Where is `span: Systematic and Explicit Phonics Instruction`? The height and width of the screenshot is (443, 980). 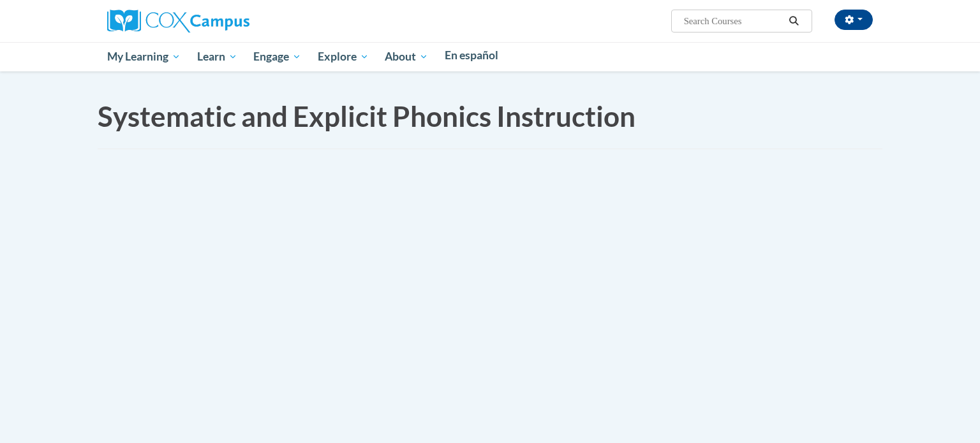 span: Systematic and Explicit Phonics Instruction is located at coordinates (366, 116).